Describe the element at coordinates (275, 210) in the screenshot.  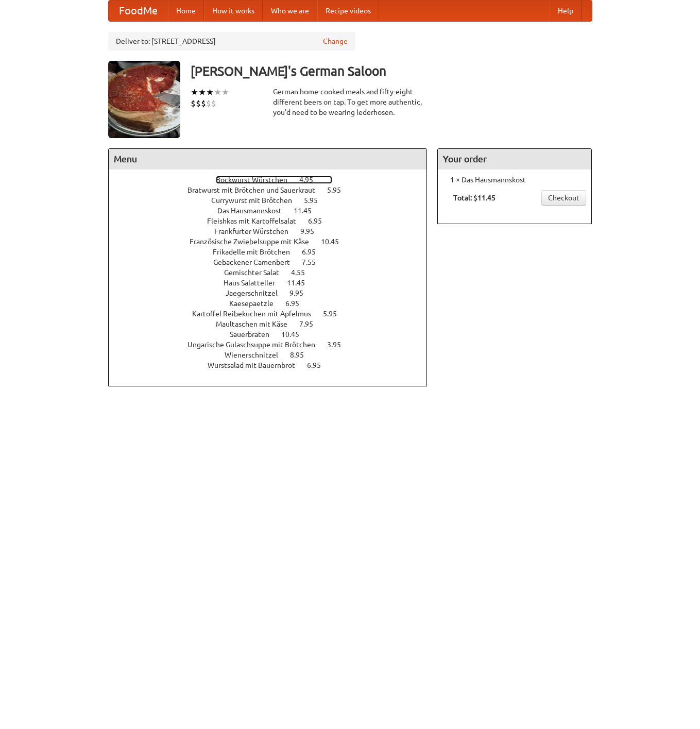
I see `a: Das Hausmannskost 11.45` at that location.